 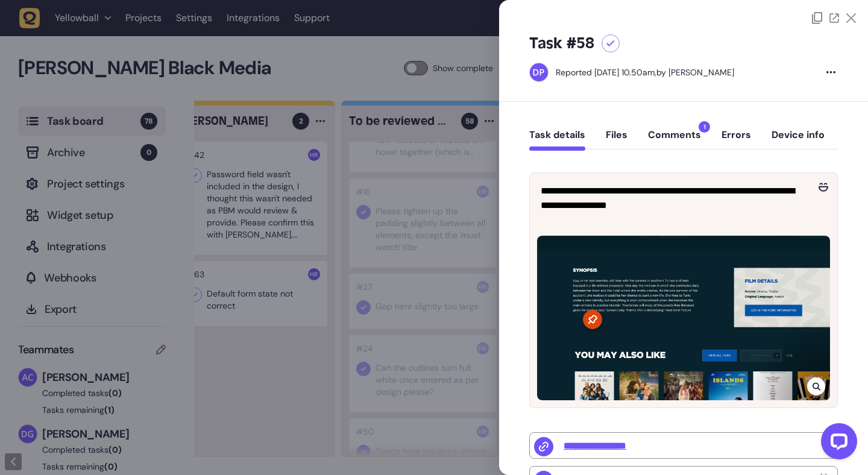 What do you see at coordinates (616, 140) in the screenshot?
I see `button: Files` at bounding box center [616, 140].